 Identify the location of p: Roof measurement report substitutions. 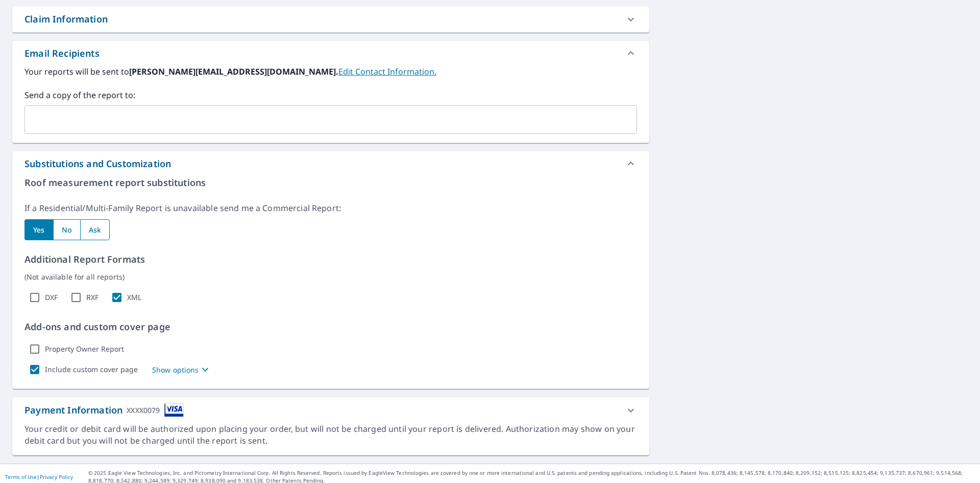
(331, 182).